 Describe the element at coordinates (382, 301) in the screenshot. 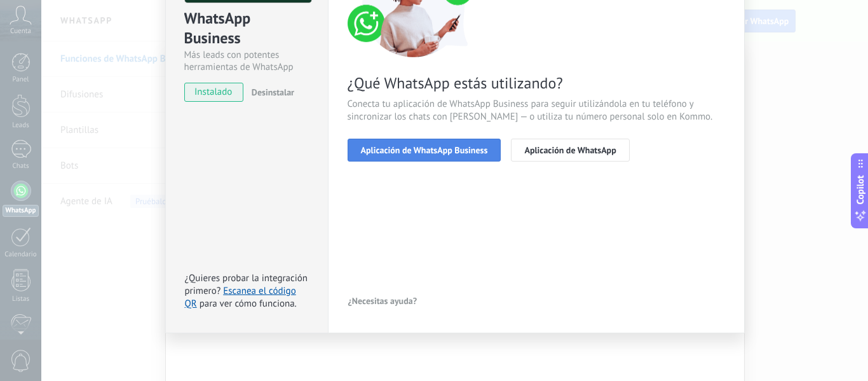

I see `span: ¿Necesitas ayuda?` at that location.